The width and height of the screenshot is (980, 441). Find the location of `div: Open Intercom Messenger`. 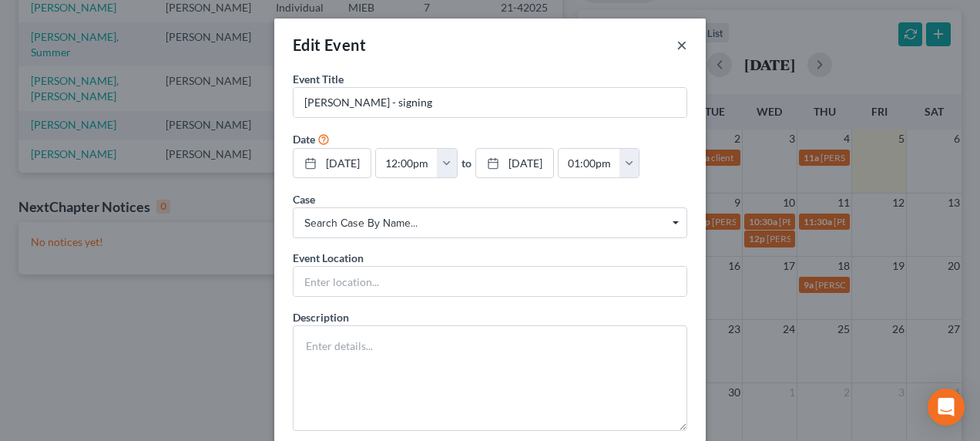

div: Open Intercom Messenger is located at coordinates (946, 407).